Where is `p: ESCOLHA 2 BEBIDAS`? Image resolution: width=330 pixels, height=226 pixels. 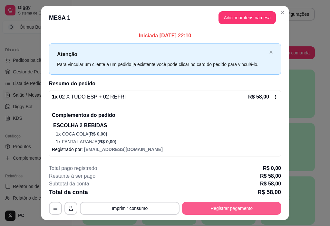
p: ESCOLHA 2 BEBIDAS is located at coordinates (165, 126).